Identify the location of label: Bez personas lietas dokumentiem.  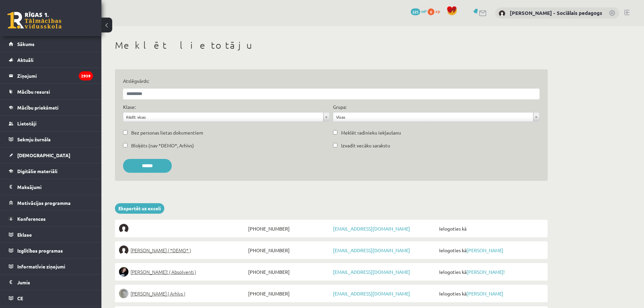
(167, 132).